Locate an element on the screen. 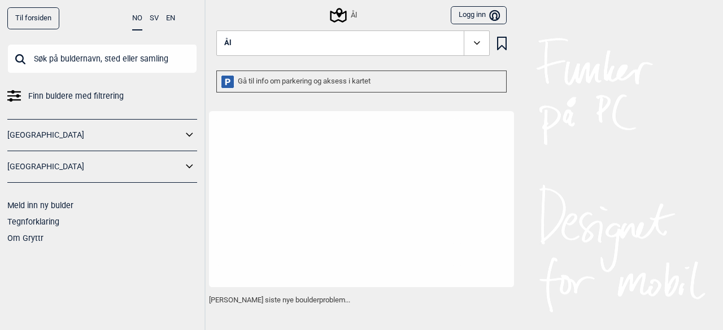  button: SV is located at coordinates (154, 18).